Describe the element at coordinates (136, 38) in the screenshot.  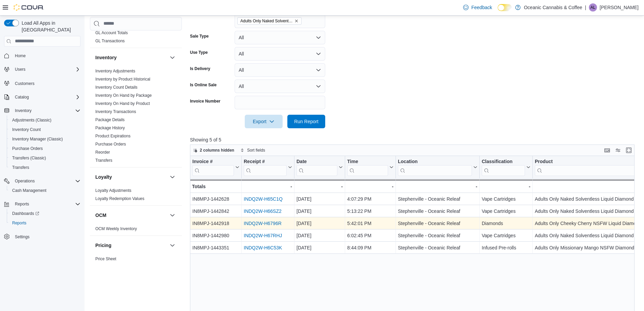
I see `div: Finance` at that location.